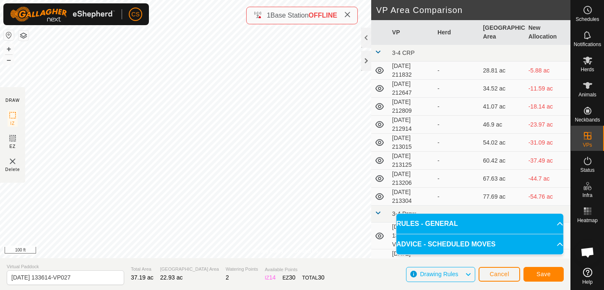 Image resolution: width=604 pixels, height=290 pixels. Describe the element at coordinates (587, 44) in the screenshot. I see `span: Notifications` at that location.